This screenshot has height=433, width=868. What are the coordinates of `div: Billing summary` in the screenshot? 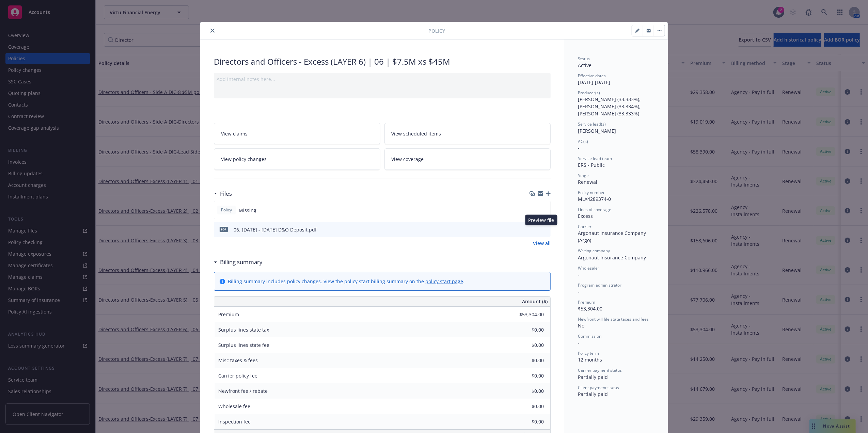 It's located at (238, 263).